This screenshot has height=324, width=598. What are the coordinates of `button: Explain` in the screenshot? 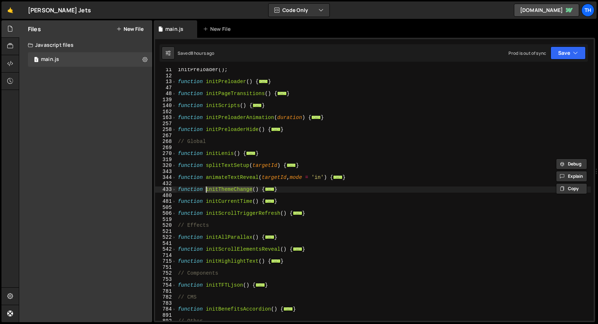 It's located at (572, 176).